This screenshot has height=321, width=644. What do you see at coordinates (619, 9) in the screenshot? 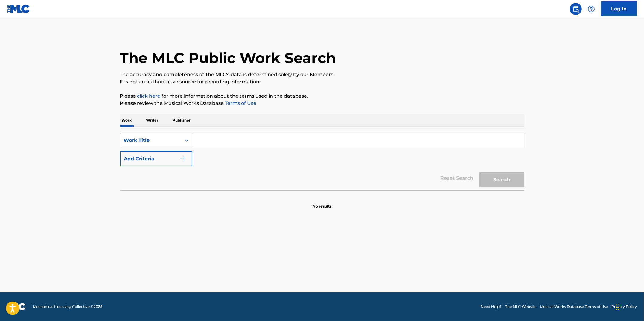
I see `a: Log In` at bounding box center [619, 9].